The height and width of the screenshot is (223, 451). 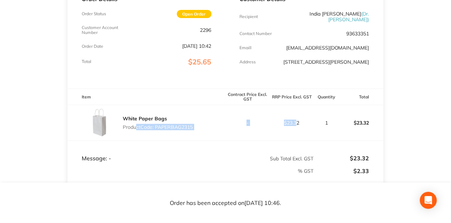 What do you see at coordinates (326, 123) in the screenshot?
I see `p: 1` at bounding box center [326, 123].